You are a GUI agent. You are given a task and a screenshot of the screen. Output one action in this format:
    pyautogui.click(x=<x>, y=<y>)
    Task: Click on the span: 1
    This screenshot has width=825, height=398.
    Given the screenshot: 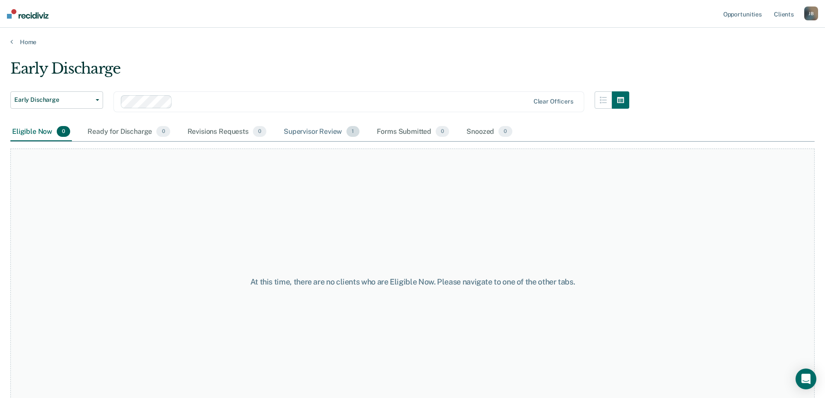 What is the action you would take?
    pyautogui.click(x=352, y=132)
    